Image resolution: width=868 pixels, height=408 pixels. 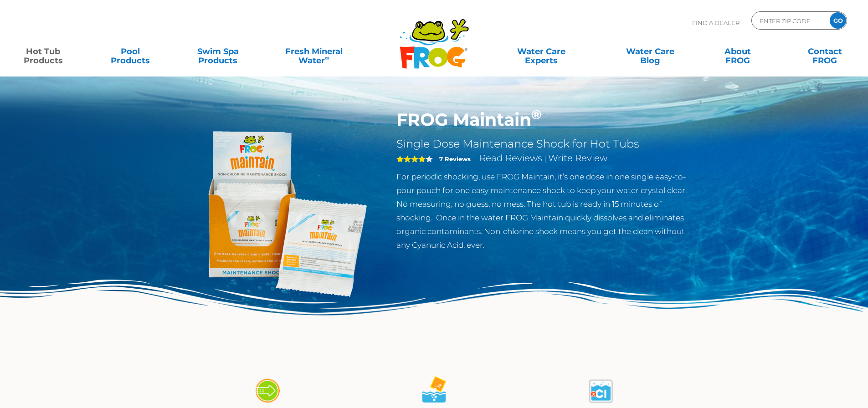 I want to click on a: Swim SpaProducts, so click(x=218, y=51).